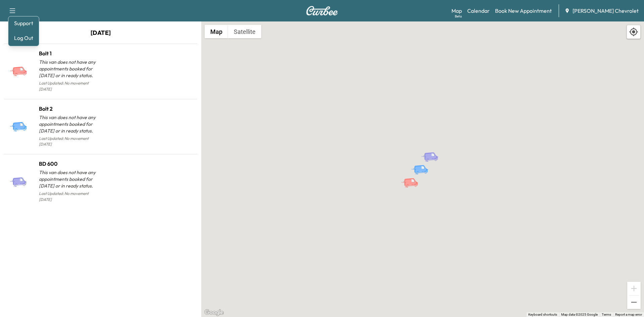 The height and width of the screenshot is (317, 644). What do you see at coordinates (24, 38) in the screenshot?
I see `button: Log Out` at bounding box center [24, 38].